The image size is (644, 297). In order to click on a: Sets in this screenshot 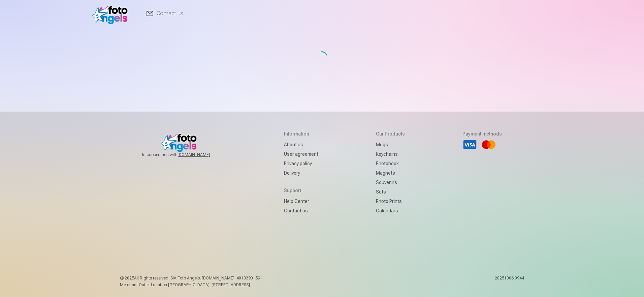, I will do `click(390, 192)`.